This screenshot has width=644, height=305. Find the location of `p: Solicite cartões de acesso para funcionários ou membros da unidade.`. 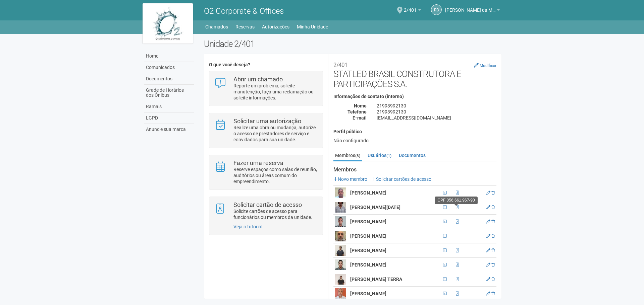

p: Solicite cartões de acesso para funcionários ou membros da unidade. is located at coordinates (276, 214).